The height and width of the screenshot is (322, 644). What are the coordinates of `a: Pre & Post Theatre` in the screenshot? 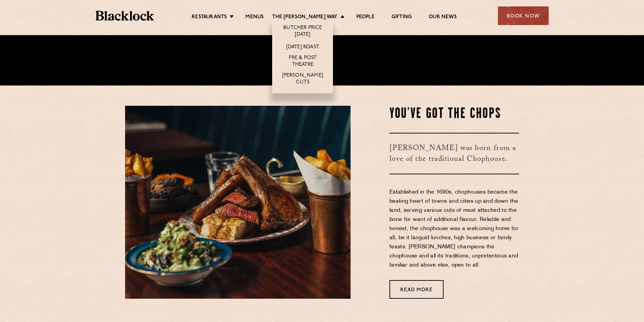 It's located at (303, 62).